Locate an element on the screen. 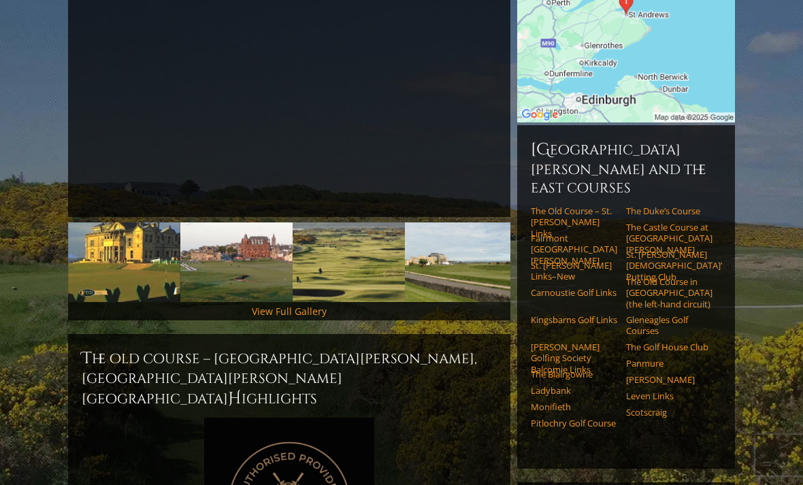 This screenshot has height=485, width=803. a: Pitlochry Golf Course is located at coordinates (573, 423).